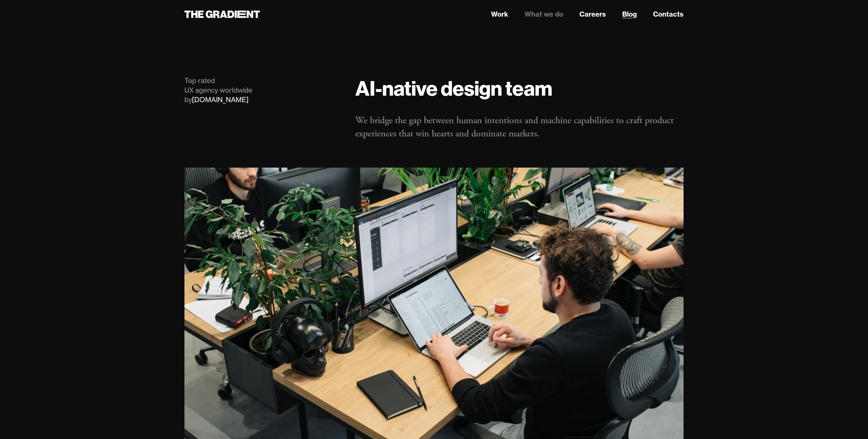 This screenshot has height=439, width=868. What do you see at coordinates (668, 15) in the screenshot?
I see `a: Contacts` at bounding box center [668, 15].